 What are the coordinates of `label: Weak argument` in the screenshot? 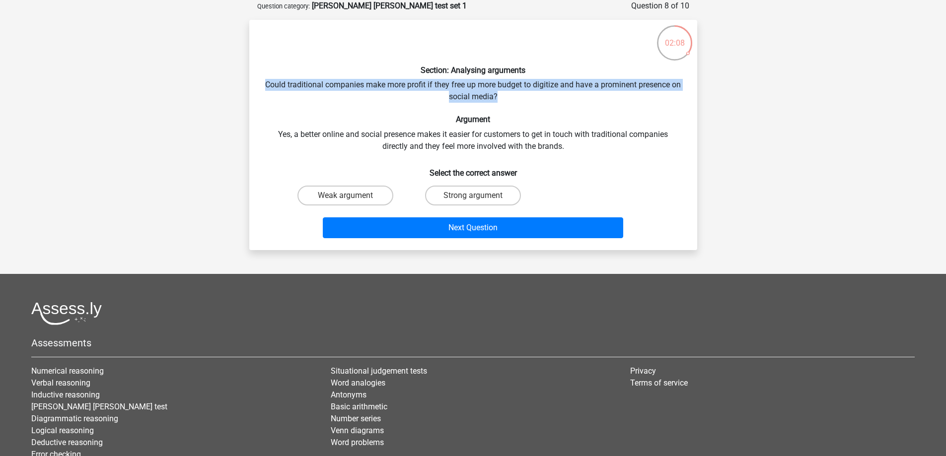 It's located at (345, 196).